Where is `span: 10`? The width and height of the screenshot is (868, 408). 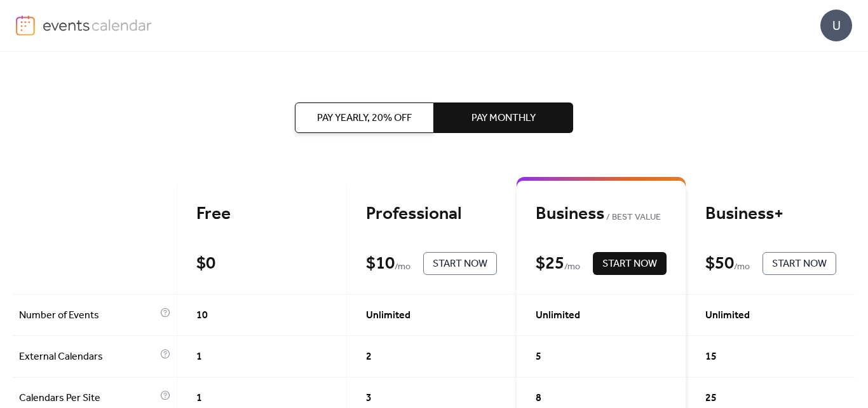
span: 10 is located at coordinates (203, 315).